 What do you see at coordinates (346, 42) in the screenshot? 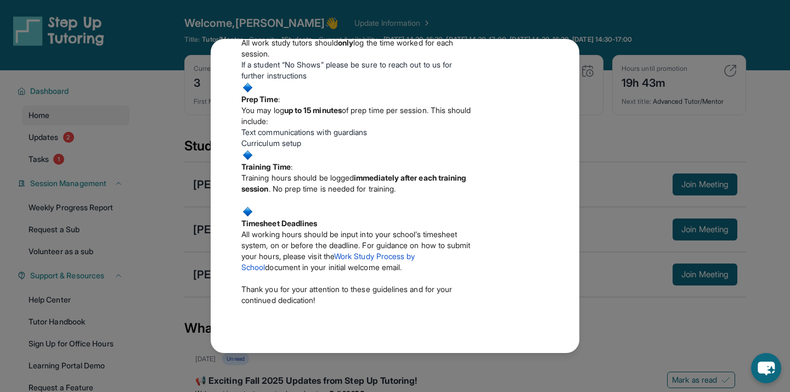
I see `strong: only` at bounding box center [346, 42].